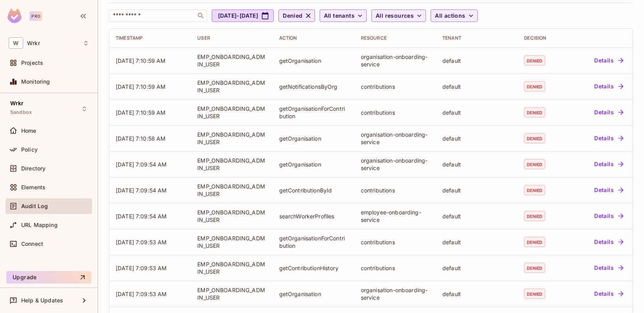  What do you see at coordinates (477, 38) in the screenshot?
I see `div: Tenant` at bounding box center [477, 38].